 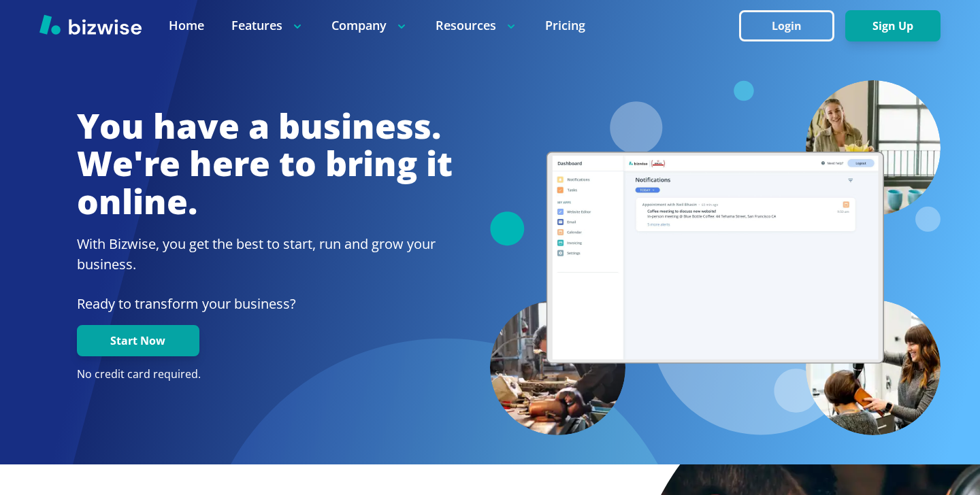 What do you see at coordinates (792, 26) in the screenshot?
I see `a: Login` at bounding box center [792, 26].